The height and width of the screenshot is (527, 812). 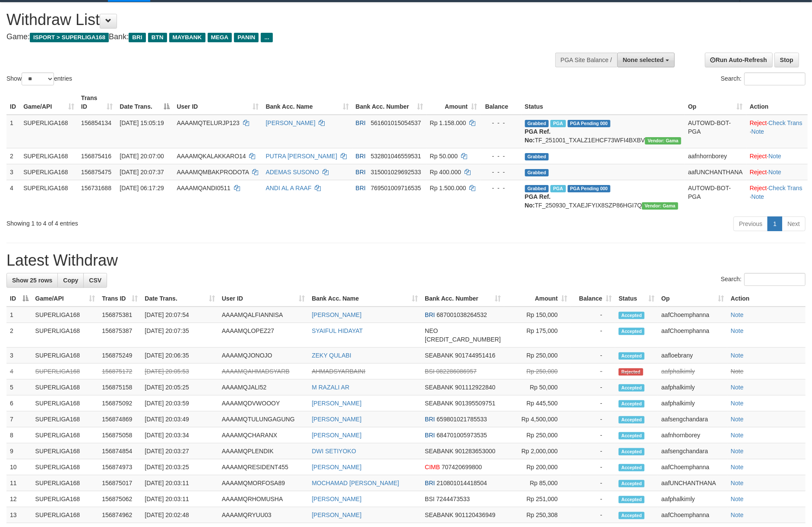 What do you see at coordinates (19, 515) in the screenshot?
I see `td: 13` at bounding box center [19, 515].